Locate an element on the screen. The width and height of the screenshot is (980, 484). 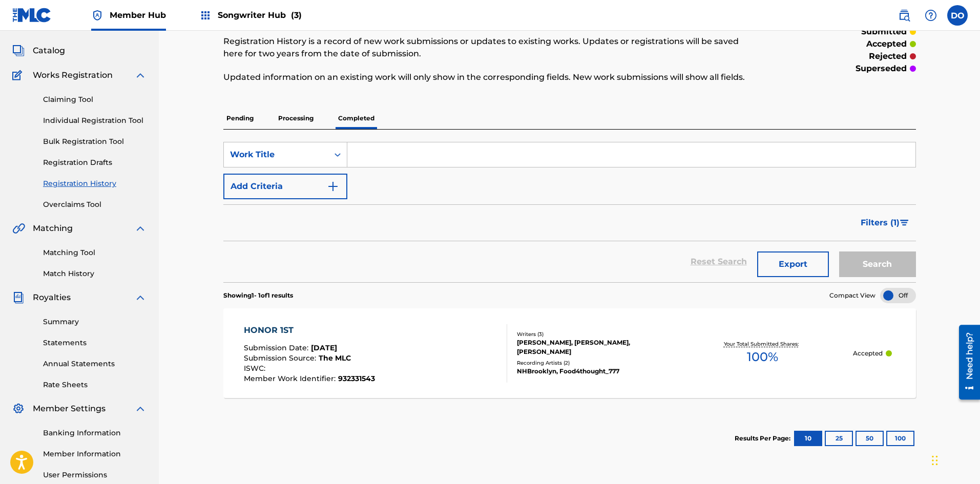
a: Statements is located at coordinates (95, 342).